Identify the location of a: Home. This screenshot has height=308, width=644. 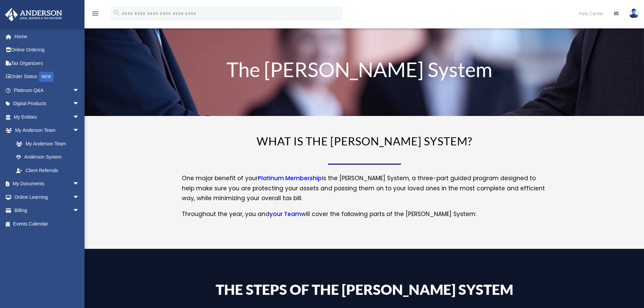
(47, 36).